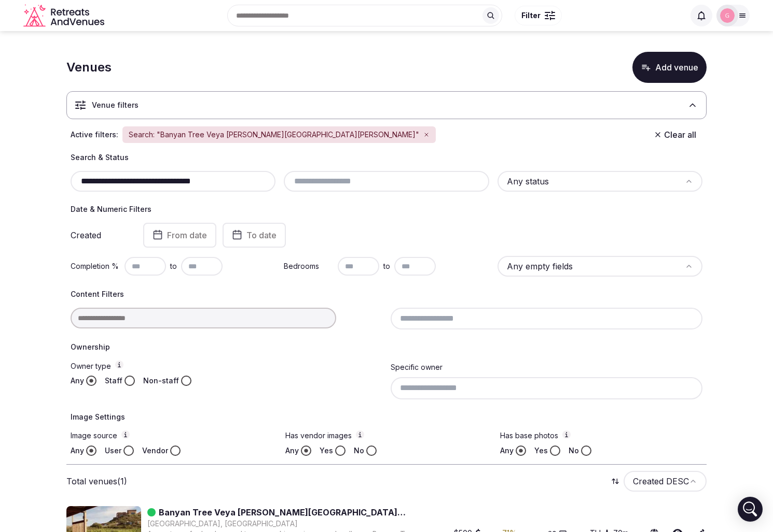 This screenshot has height=532, width=773. What do you see at coordinates (669, 68) in the screenshot?
I see `button: Add venue` at bounding box center [669, 68].